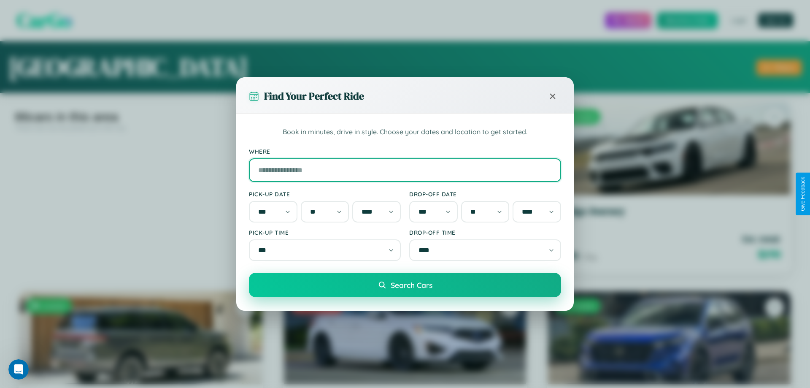 This screenshot has height=388, width=810. Describe the element at coordinates (485, 194) in the screenshot. I see `label: Drop-off Date` at that location.